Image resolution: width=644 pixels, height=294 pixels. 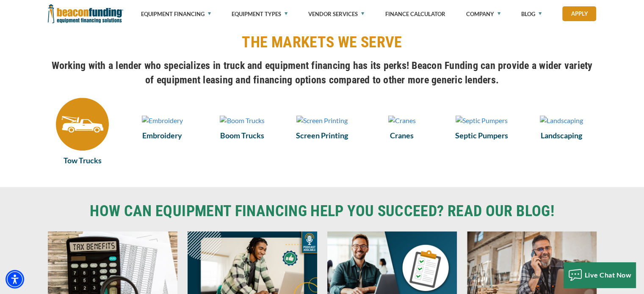 I want to click on h6: Boom Trucks, so click(x=242, y=135).